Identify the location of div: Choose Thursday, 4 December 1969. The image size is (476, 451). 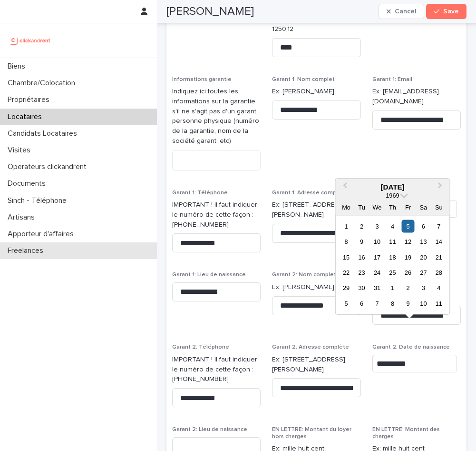
(392, 226).